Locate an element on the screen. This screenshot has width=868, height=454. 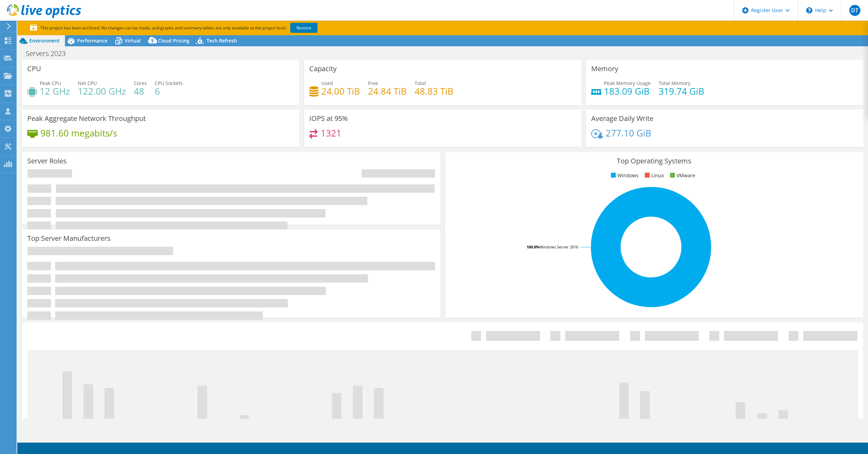
li: Linux is located at coordinates (654, 175).